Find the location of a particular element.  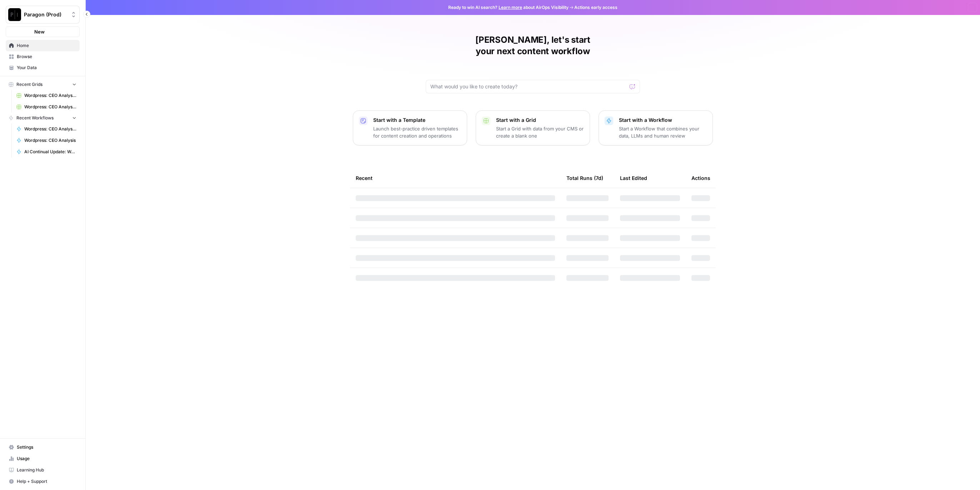

span: Paragon (Prod) is located at coordinates (45, 15).